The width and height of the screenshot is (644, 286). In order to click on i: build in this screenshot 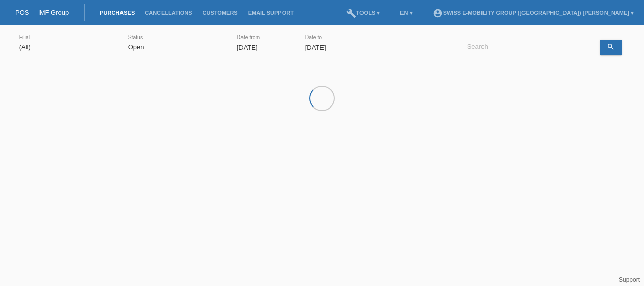, I will do `click(351, 13)`.